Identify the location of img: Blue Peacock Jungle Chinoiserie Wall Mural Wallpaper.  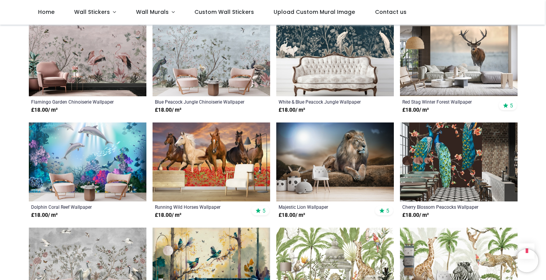
(211, 57).